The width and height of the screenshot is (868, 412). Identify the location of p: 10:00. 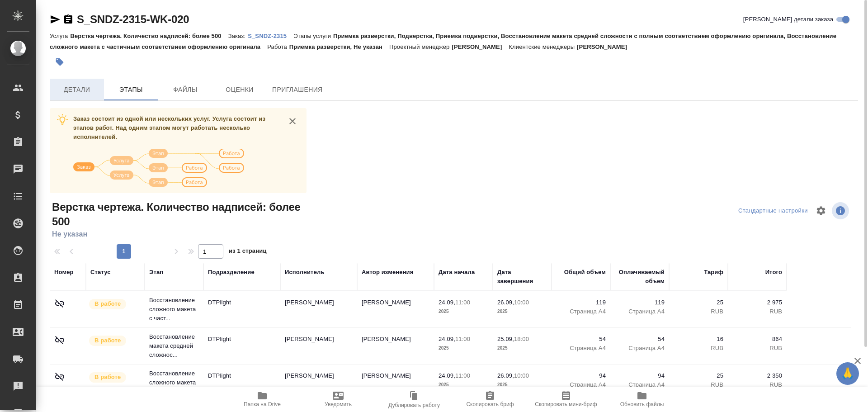
(521, 302).